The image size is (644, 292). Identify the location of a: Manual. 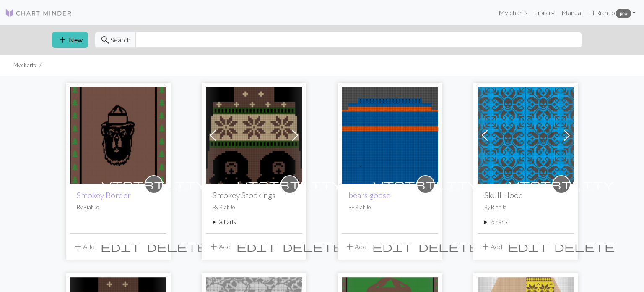
(572, 13).